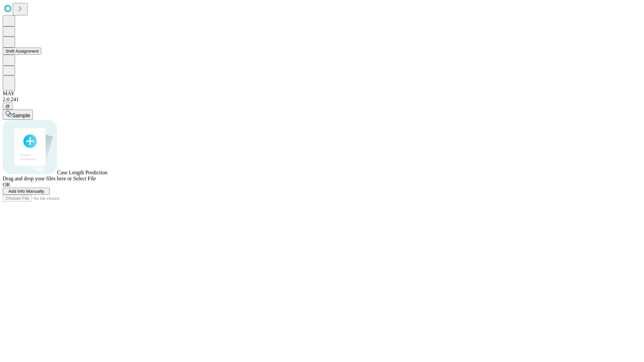  Describe the element at coordinates (26, 191) in the screenshot. I see `span: Add Info Manually` at that location.